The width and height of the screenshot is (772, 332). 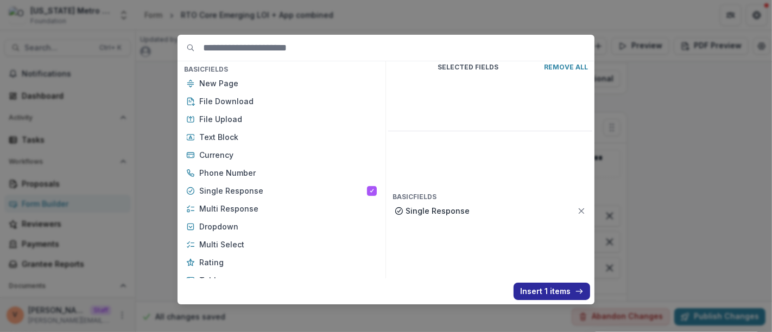 I want to click on p: Table, so click(x=288, y=280).